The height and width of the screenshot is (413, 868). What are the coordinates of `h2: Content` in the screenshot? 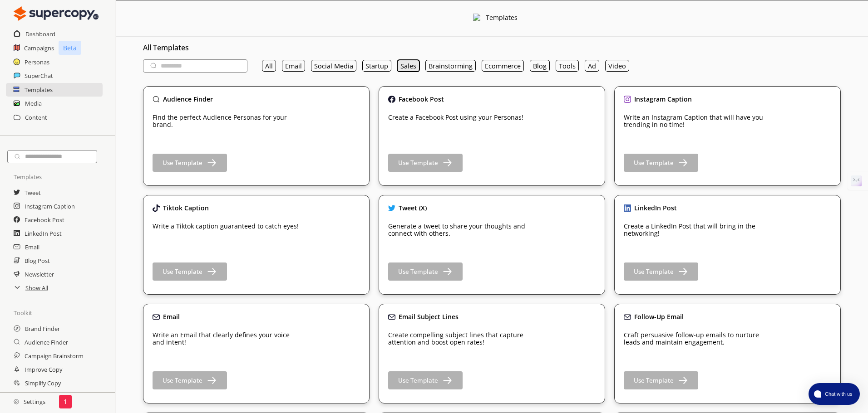 It's located at (36, 117).